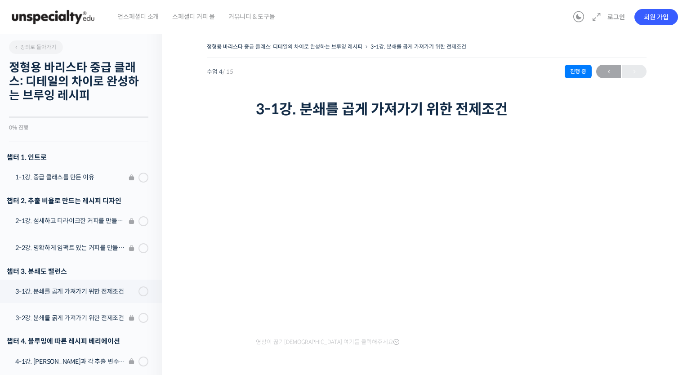  I want to click on span: 강의로 돌아가기, so click(35, 47).